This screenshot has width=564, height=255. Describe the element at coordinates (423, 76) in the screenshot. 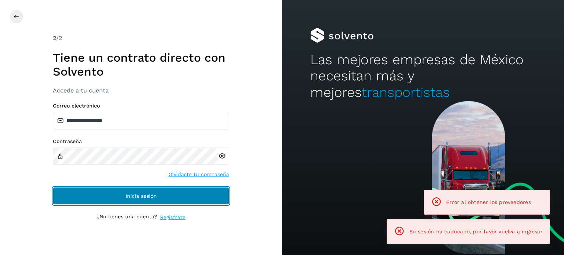

I see `h2: Las mejores empresas de México necesitan más y mejores` at that location.